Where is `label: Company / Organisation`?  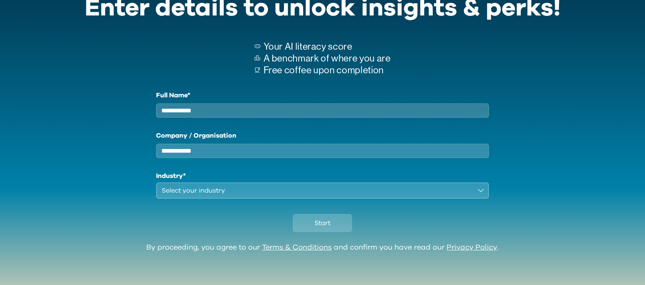
label: Company / Organisation is located at coordinates (323, 136).